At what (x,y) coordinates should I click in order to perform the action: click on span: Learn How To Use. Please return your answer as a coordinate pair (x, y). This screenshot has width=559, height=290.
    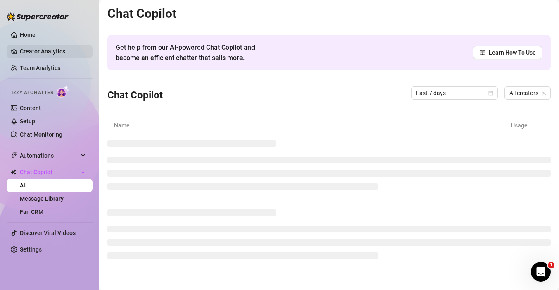
    Looking at the image, I should click on (513, 53).